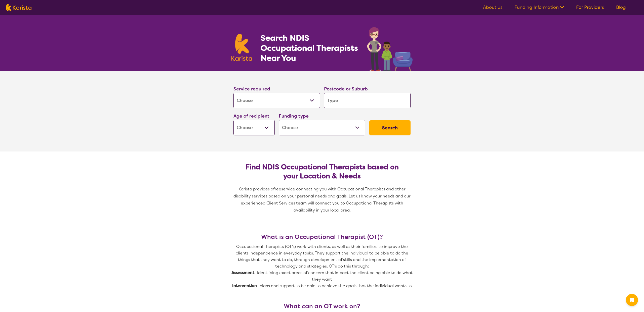 The width and height of the screenshot is (644, 312). I want to click on p: - plans and support to be able to achieve the goals that the individual wants to, so click(322, 286).